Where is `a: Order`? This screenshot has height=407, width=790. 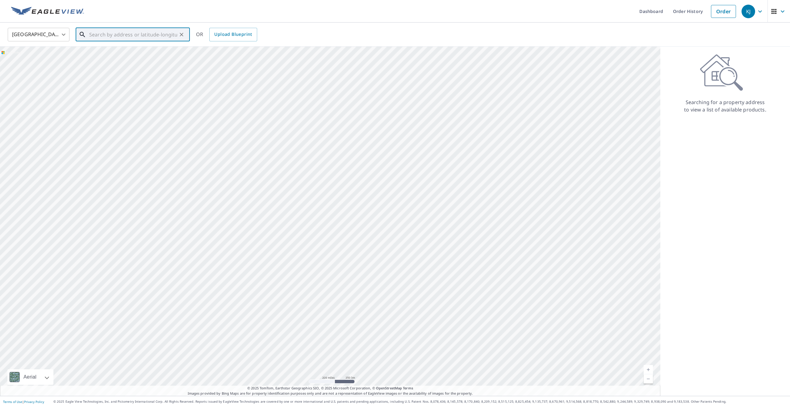
a: Order is located at coordinates (723, 11).